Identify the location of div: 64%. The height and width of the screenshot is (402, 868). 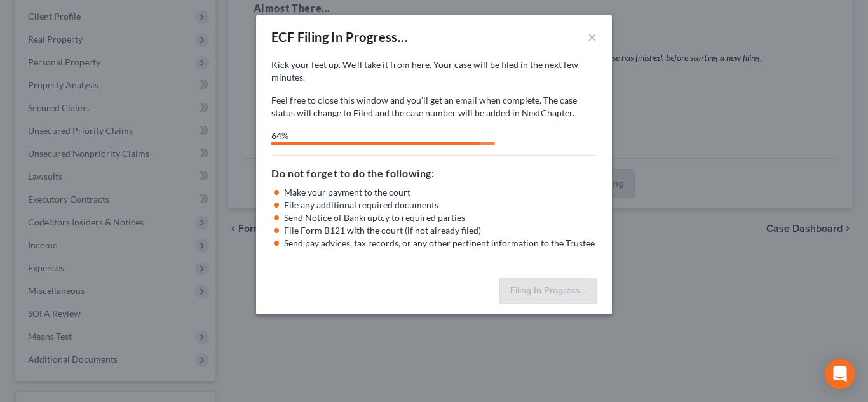
(375, 136).